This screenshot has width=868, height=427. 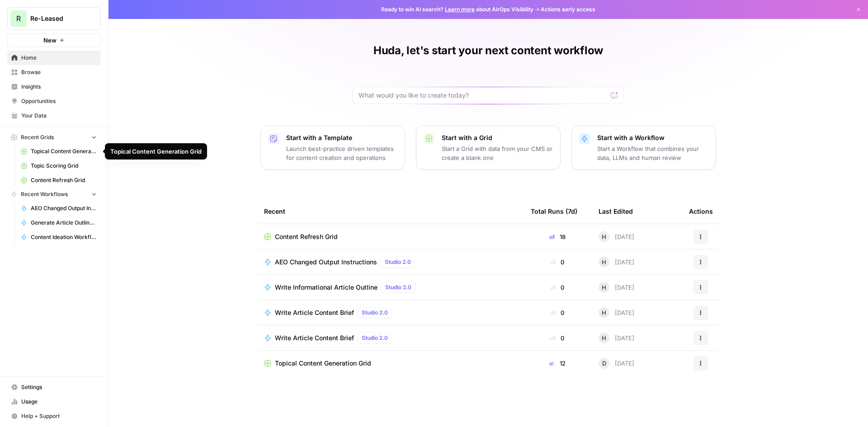 What do you see at coordinates (19, 19) in the screenshot?
I see `span: R` at bounding box center [19, 19].